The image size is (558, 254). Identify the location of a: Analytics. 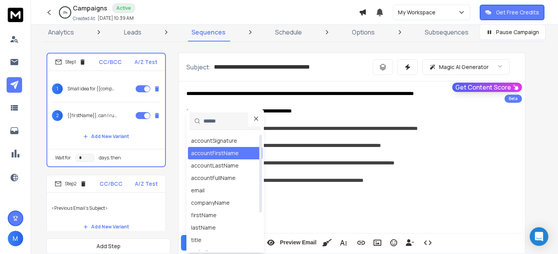
(61, 32).